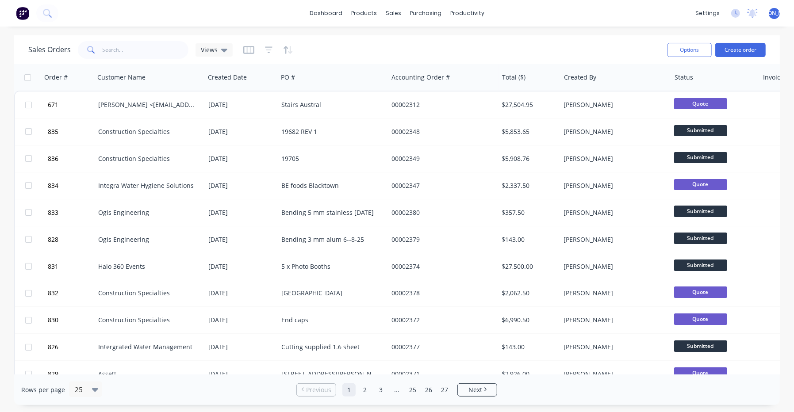 The image size is (794, 412). Describe the element at coordinates (528, 374) in the screenshot. I see `div: $2,926.00` at that location.